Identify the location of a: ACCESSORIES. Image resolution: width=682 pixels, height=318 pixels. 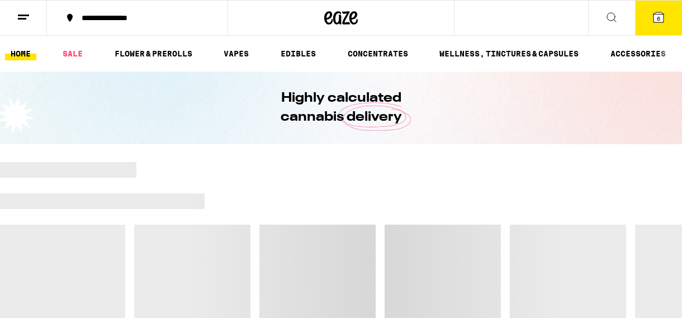
(638, 54).